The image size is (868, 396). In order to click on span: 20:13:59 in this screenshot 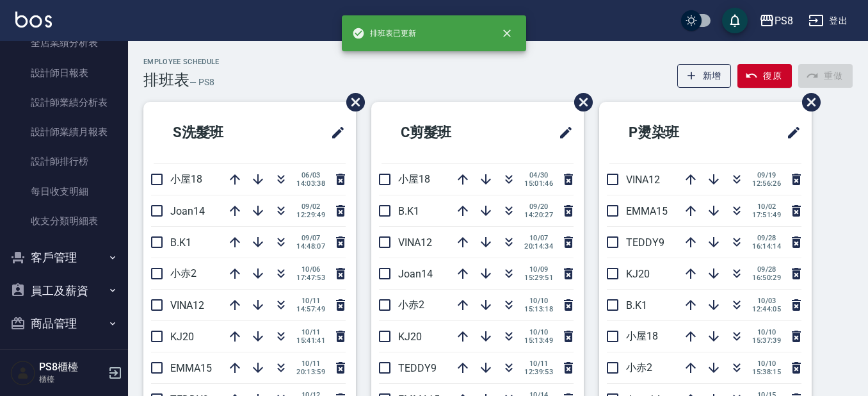, I will do `click(310, 372)`.